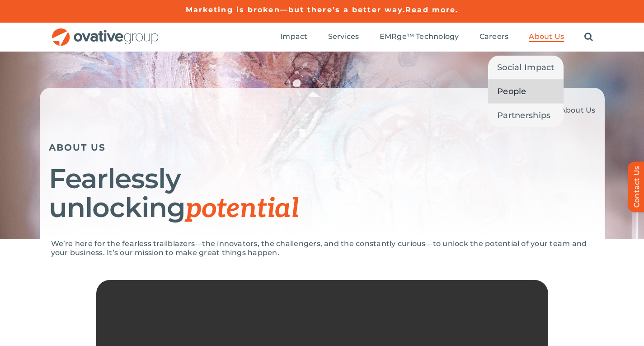  What do you see at coordinates (242, 209) in the screenshot?
I see `span: potential` at bounding box center [242, 209].